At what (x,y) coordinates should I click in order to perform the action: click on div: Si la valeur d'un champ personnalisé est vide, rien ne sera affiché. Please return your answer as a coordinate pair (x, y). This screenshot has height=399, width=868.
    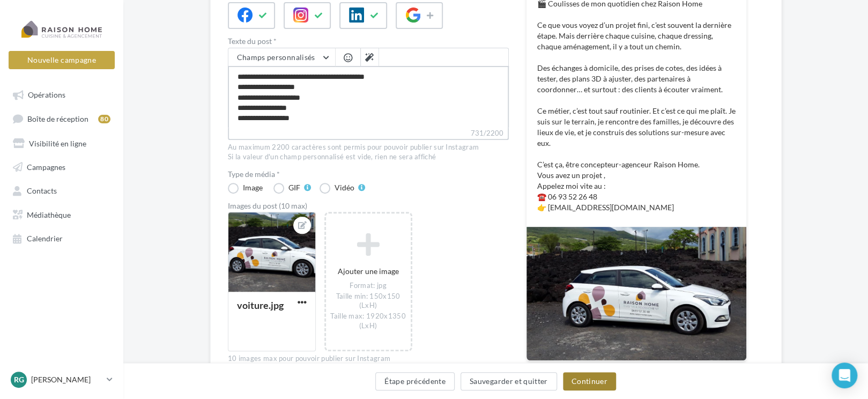
    Looking at the image, I should click on (368, 157).